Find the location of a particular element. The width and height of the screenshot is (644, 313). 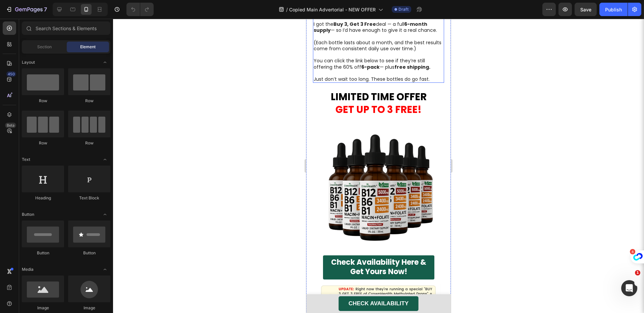

span: Element is located at coordinates (88, 47).